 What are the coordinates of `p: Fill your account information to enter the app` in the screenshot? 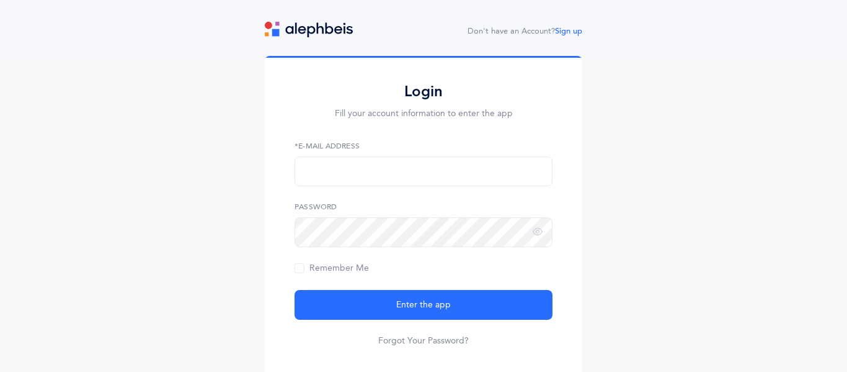 It's located at (424, 114).